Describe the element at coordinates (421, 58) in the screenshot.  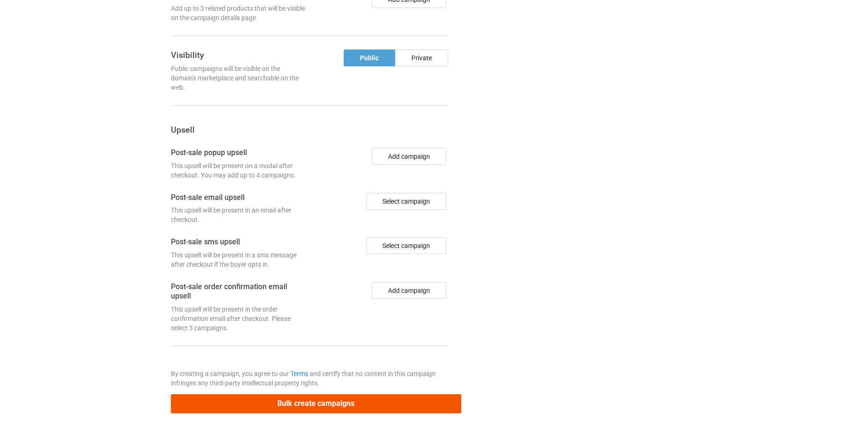
I see `div: Private` at that location.